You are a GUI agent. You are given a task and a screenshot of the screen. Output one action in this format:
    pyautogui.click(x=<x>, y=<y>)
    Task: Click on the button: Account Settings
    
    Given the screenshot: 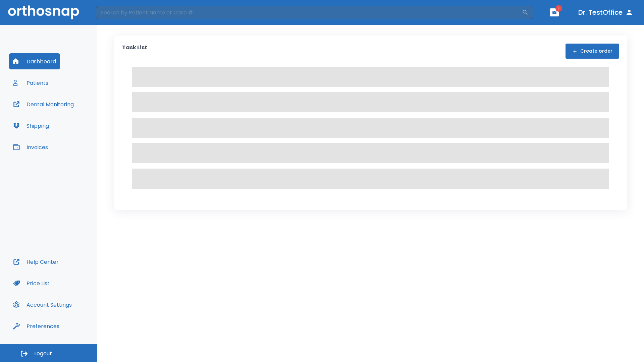 What is the action you would take?
    pyautogui.click(x=42, y=305)
    